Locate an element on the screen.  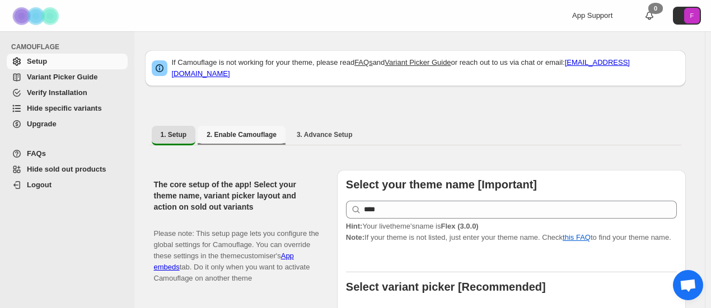
span: Upgrade is located at coordinates (41, 124).